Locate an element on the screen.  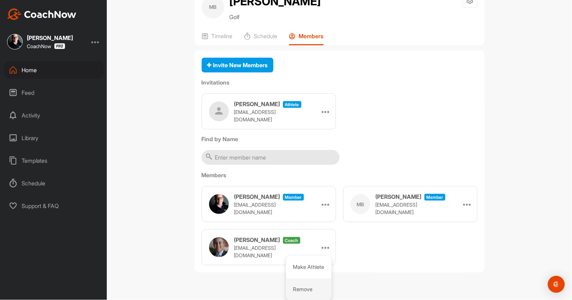
p: Timeline is located at coordinates (222, 36).